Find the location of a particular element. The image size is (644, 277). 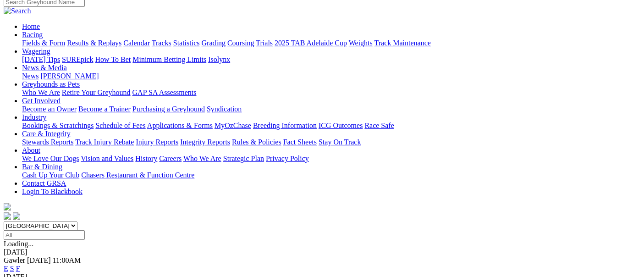

a: News & Media is located at coordinates (44, 67).